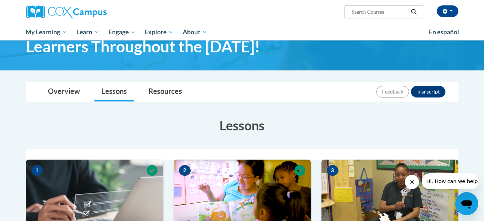 This screenshot has width=484, height=221. I want to click on a: Cox Campus, so click(94, 12).